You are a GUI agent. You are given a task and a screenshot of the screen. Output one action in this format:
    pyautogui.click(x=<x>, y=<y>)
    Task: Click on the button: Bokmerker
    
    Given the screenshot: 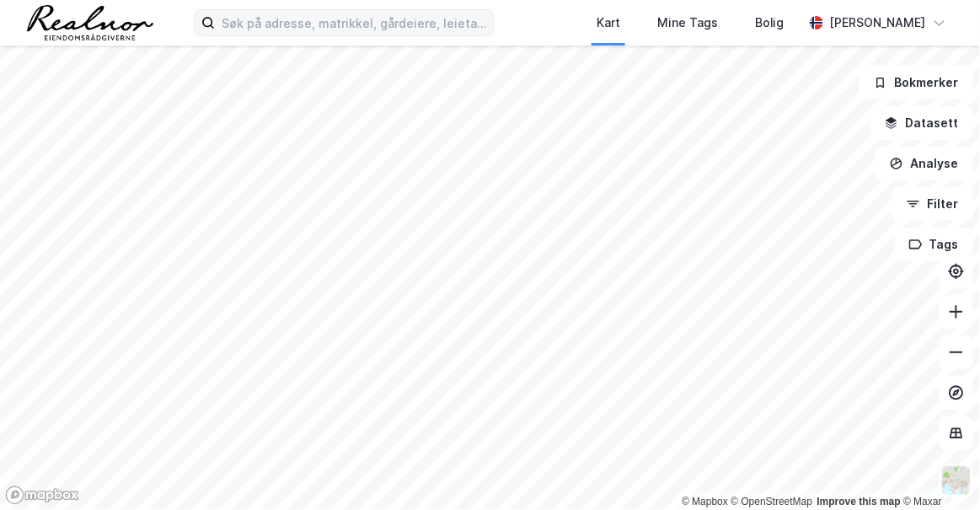 What is the action you would take?
    pyautogui.click(x=916, y=82)
    